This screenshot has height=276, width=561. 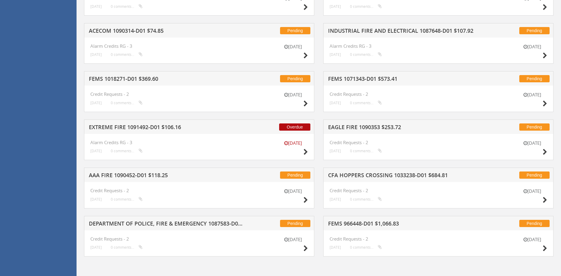 What do you see at coordinates (406, 128) in the screenshot?
I see `h5: EAGLE FIRE 1090353 $253.72` at bounding box center [406, 128].